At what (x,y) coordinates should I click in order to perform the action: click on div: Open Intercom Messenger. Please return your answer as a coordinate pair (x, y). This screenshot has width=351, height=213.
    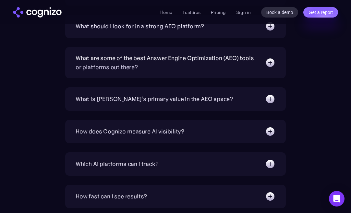
    Looking at the image, I should click on (336, 198).